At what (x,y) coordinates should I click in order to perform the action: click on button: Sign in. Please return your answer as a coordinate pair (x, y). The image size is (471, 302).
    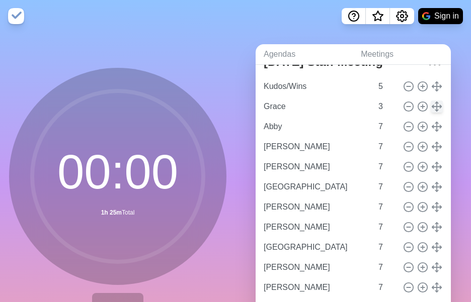
    Looking at the image, I should click on (440, 16).